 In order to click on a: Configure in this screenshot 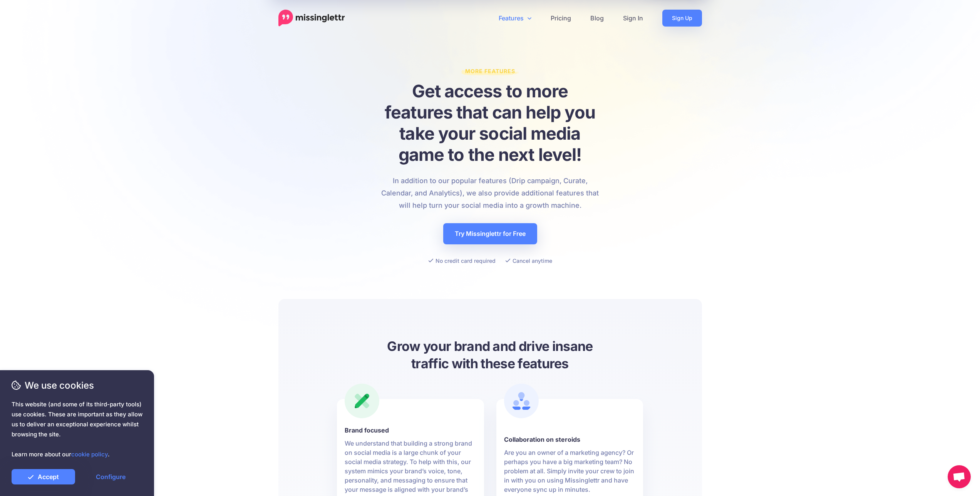, I will do `click(111, 477)`.